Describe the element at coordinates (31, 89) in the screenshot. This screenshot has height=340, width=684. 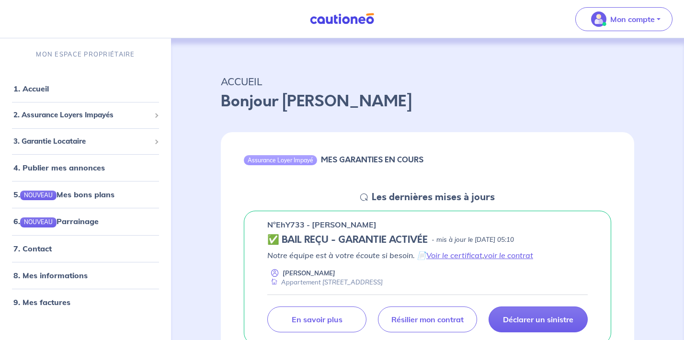
I see `a: 1. Accueil` at that location.